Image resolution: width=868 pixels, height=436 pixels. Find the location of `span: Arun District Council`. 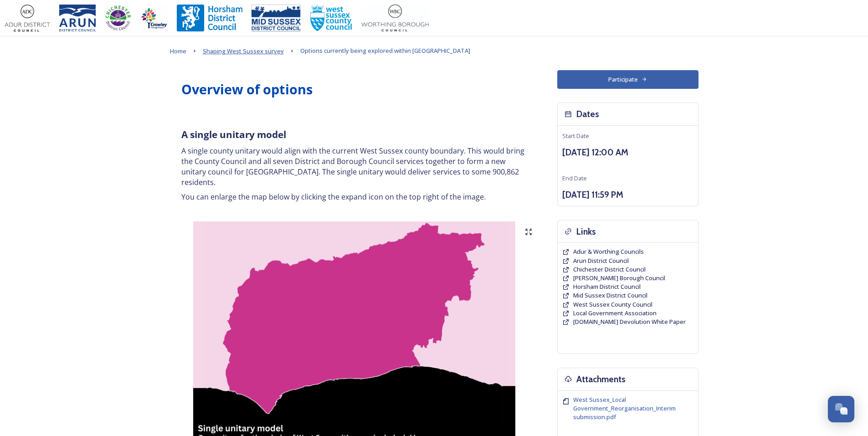

span: Arun District Council is located at coordinates (601, 260).